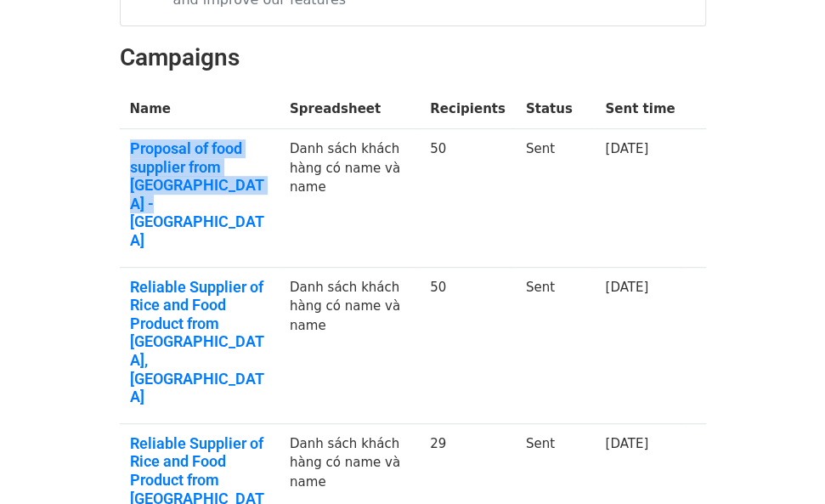 The height and width of the screenshot is (504, 825). I want to click on th: Spreadsheet, so click(349, 109).